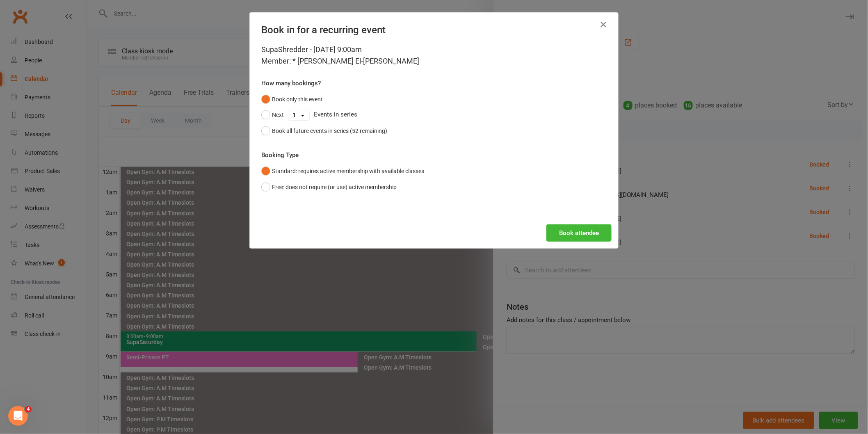 The height and width of the screenshot is (434, 868). What do you see at coordinates (292, 99) in the screenshot?
I see `button: Book only this event` at bounding box center [292, 99].